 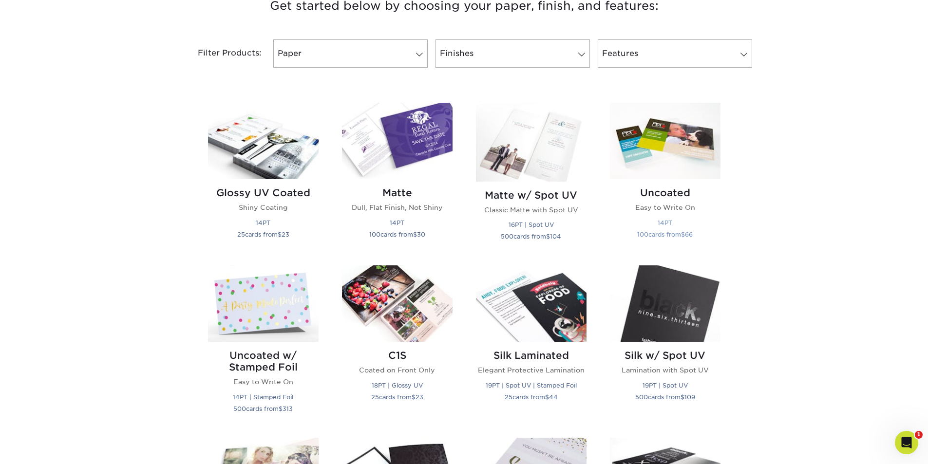 What do you see at coordinates (665, 178) in the screenshot?
I see `a: Uncoated Postcards Uncoated Easy to Write On 14PT 100cards from$66` at bounding box center [665, 178].